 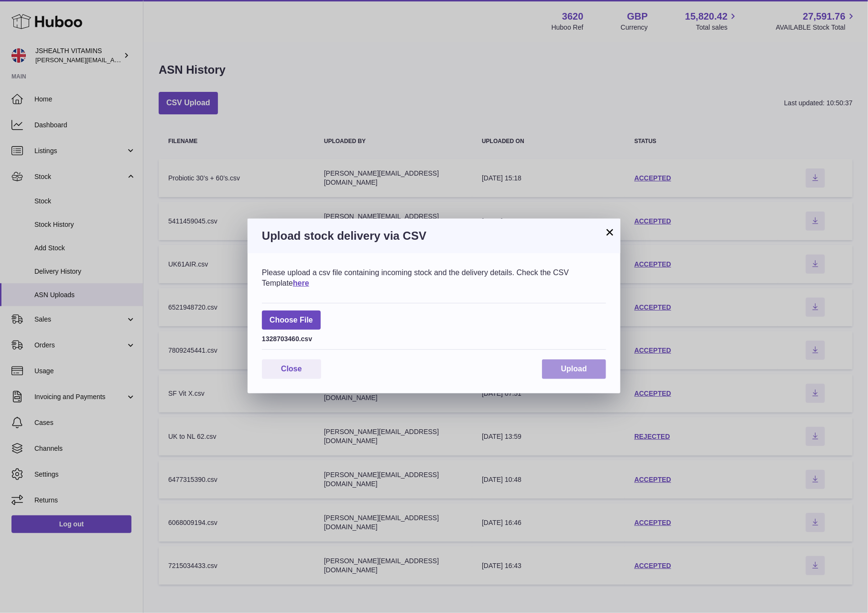 What do you see at coordinates (574, 369) in the screenshot?
I see `button: Upload` at bounding box center [574, 369].